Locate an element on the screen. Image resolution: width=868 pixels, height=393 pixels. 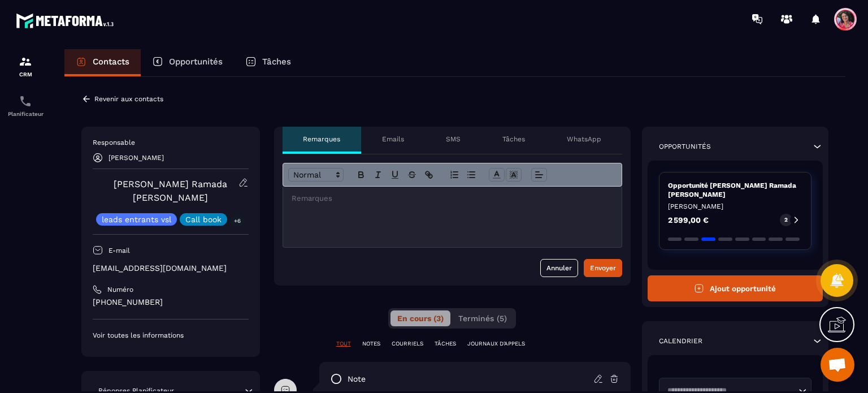
p: COURRIELS is located at coordinates (408, 344).